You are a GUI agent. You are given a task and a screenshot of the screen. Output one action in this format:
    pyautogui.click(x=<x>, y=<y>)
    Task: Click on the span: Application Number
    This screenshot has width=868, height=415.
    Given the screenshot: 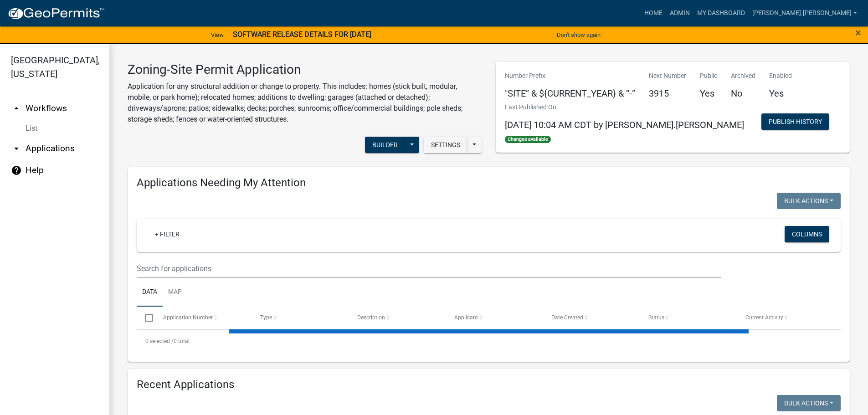 What is the action you would take?
    pyautogui.click(x=187, y=318)
    